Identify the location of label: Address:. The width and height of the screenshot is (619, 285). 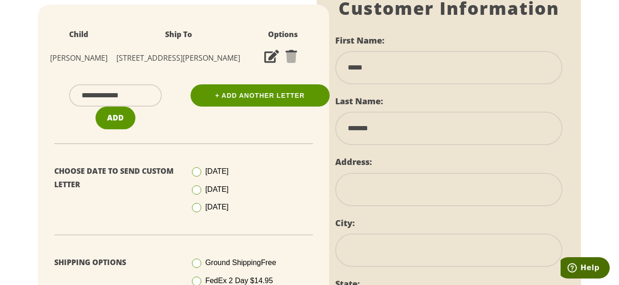
(353, 162).